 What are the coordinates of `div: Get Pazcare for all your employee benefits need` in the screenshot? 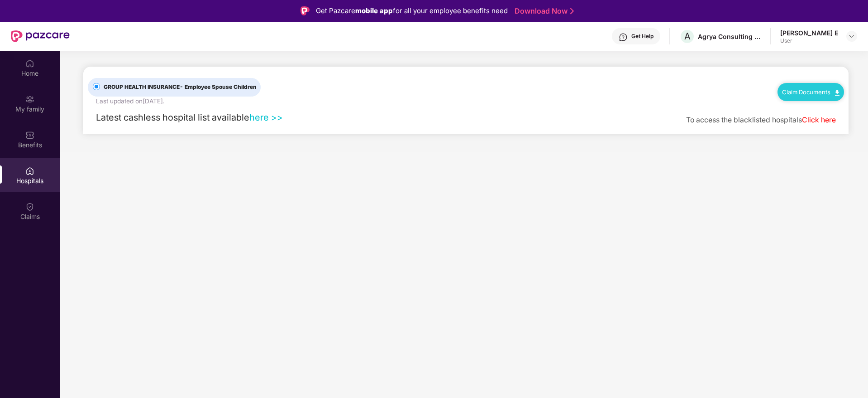 It's located at (412, 11).